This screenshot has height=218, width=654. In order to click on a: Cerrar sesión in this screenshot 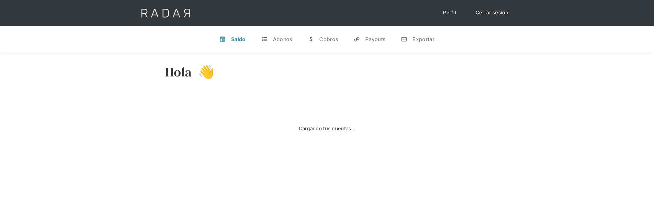, I will do `click(492, 13)`.